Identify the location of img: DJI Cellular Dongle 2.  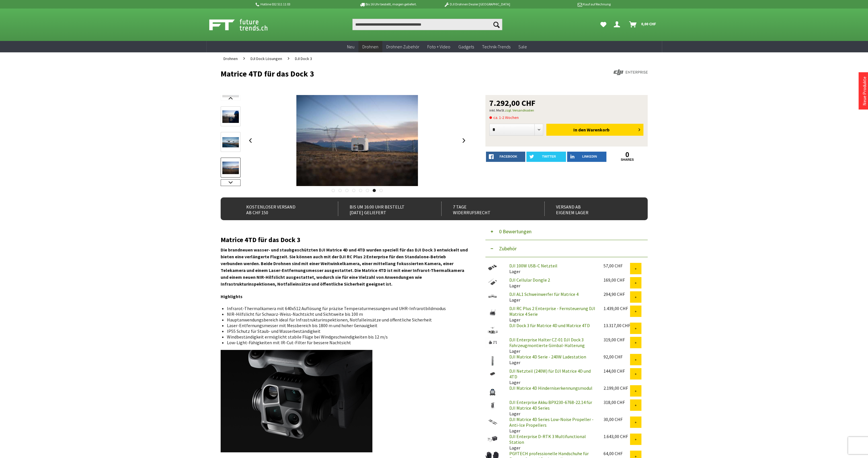
(492, 282).